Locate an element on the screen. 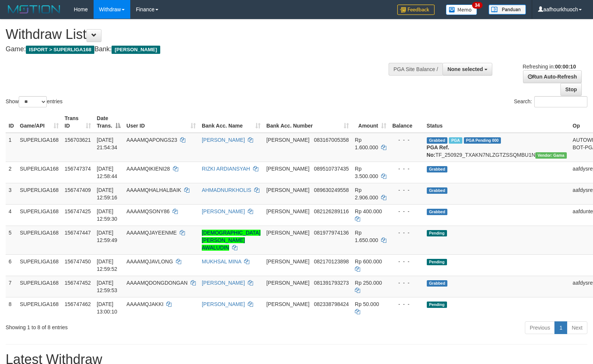 This screenshot has height=364, width=593. span: Copy 082170123898 to clipboard is located at coordinates (331, 261).